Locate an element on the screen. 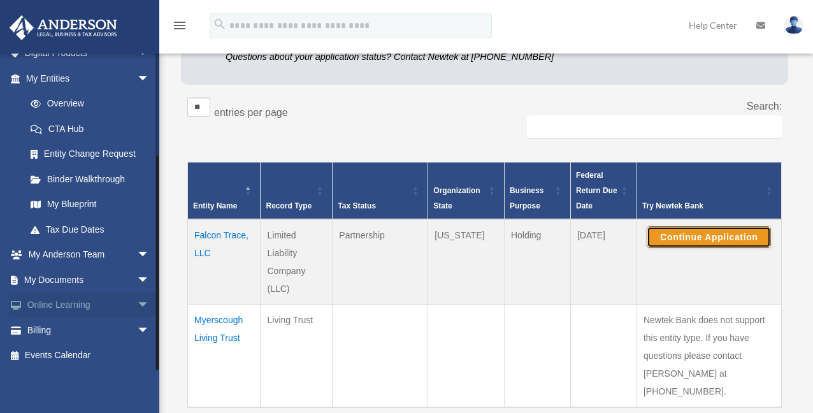 Image resolution: width=813 pixels, height=413 pixels. span: Federal Return Due Date is located at coordinates (596, 190).